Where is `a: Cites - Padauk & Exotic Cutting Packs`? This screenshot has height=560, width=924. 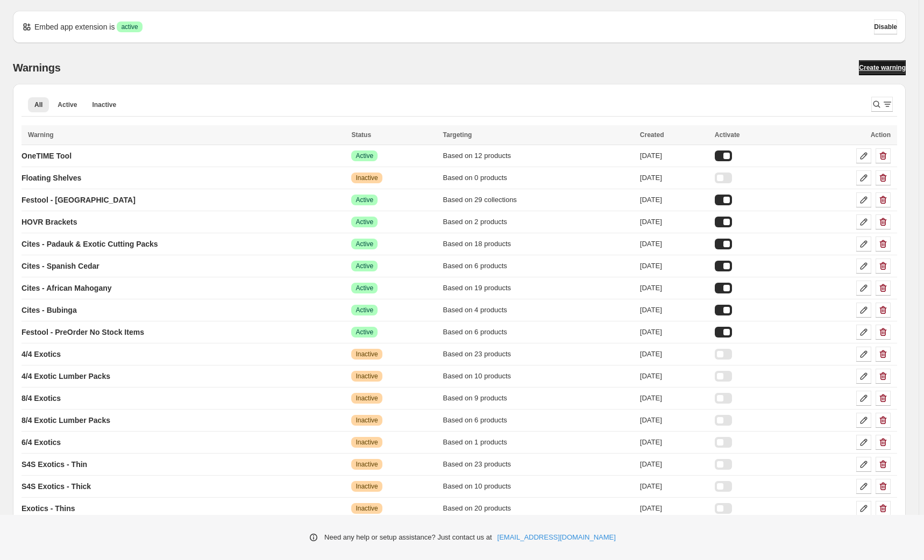
a: Cites - Padauk & Exotic Cutting Packs is located at coordinates (90, 244).